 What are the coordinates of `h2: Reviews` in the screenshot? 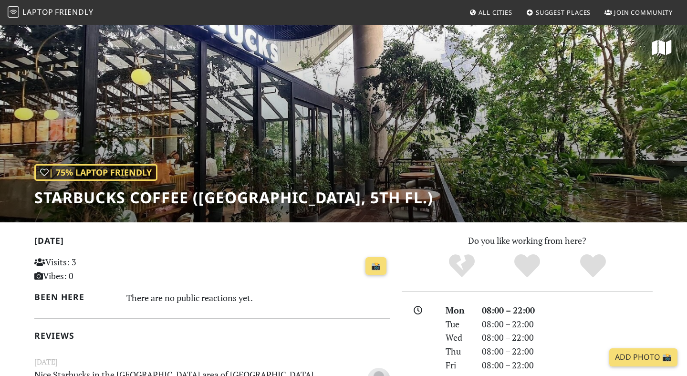 It's located at (212, 335).